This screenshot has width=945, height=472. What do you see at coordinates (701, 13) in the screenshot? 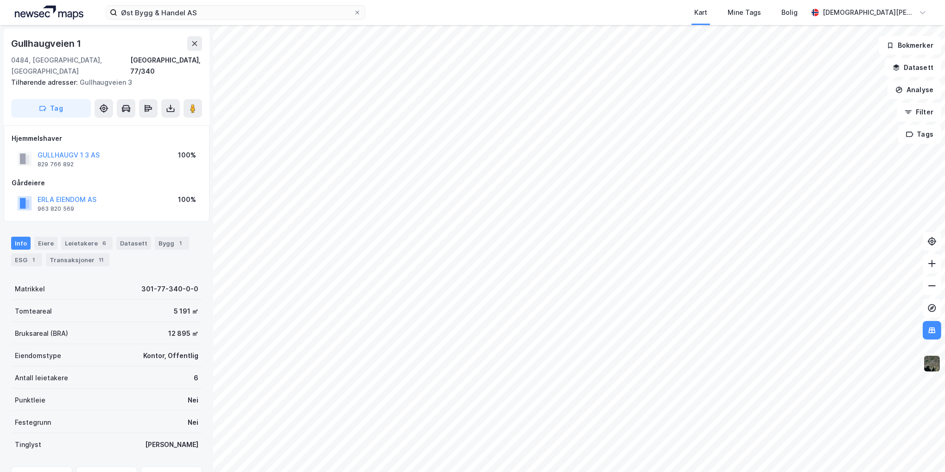
I see `div: Kart` at bounding box center [701, 13].